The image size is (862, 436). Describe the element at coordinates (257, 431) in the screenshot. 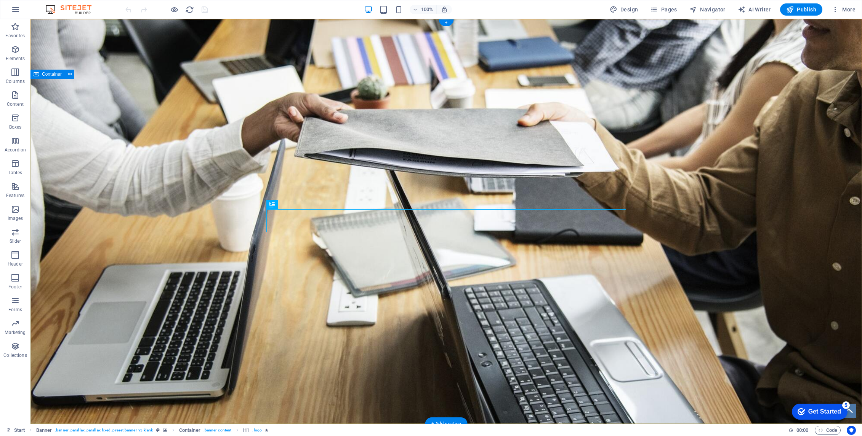

I see `span: . logo` at that location.